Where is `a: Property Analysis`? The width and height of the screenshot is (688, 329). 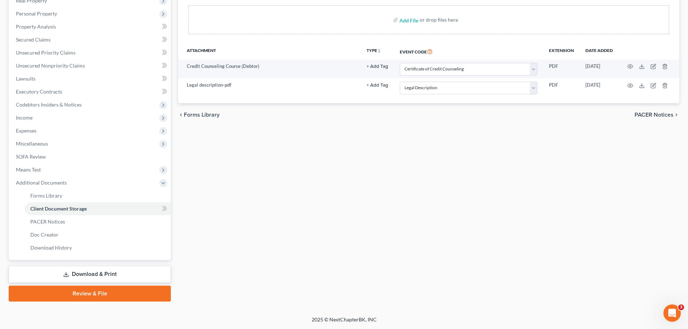 a: Property Analysis is located at coordinates (90, 27).